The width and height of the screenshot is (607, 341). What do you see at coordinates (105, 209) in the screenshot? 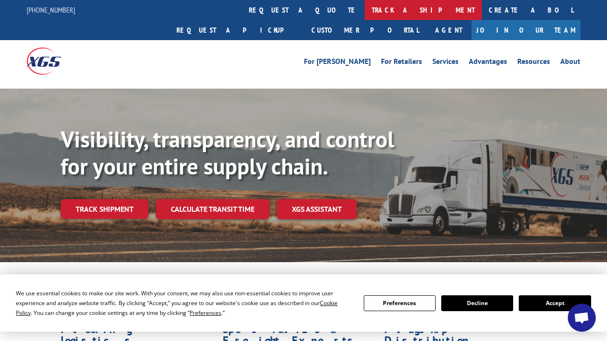
I see `a: Track shipment` at bounding box center [105, 209].